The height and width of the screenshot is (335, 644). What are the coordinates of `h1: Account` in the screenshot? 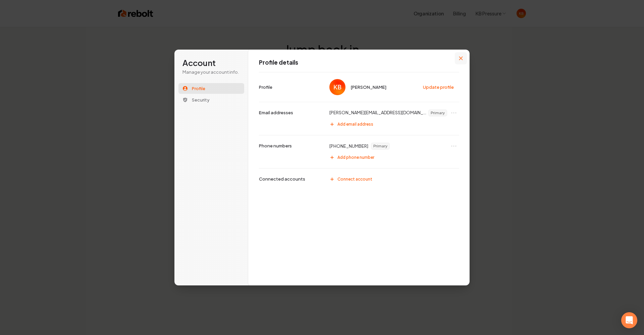 It's located at (211, 63).